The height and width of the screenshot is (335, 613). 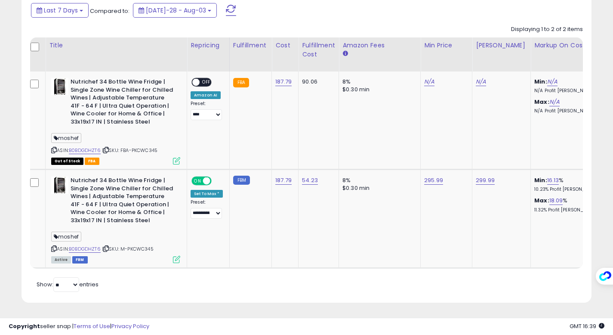 What do you see at coordinates (206, 95) in the screenshot?
I see `div: Amazon AI` at bounding box center [206, 95].